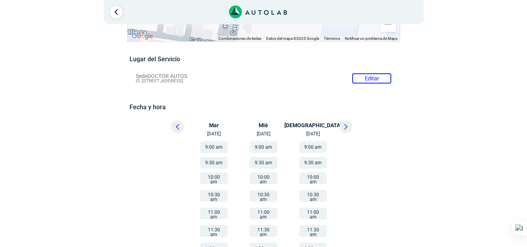 Image resolution: width=527 pixels, height=247 pixels. Describe the element at coordinates (263, 59) in the screenshot. I see `h5: Lugar del Servicio` at that location.